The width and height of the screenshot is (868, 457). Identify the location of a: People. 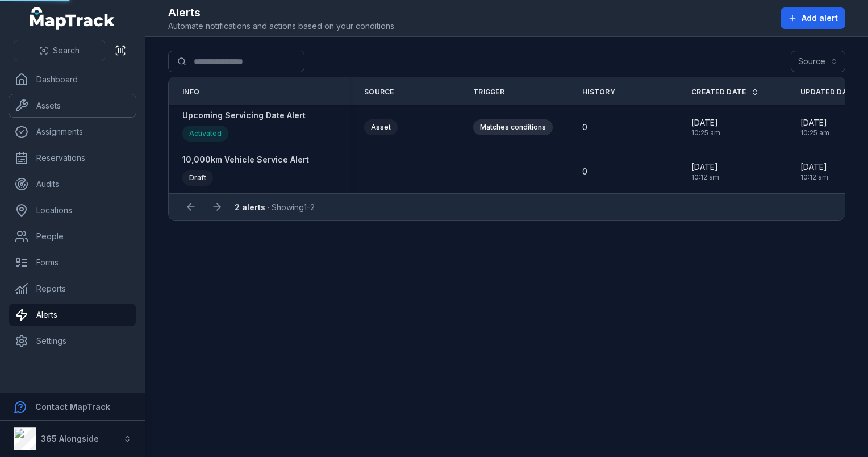
(72, 236).